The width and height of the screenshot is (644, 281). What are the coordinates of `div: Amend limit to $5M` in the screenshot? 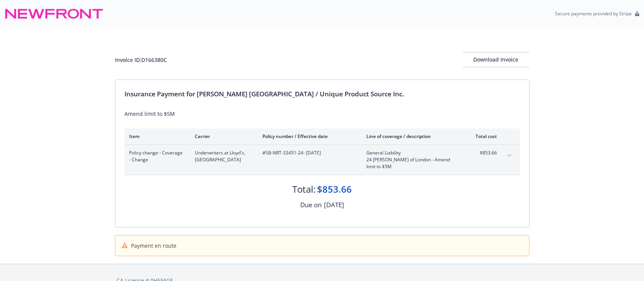 It's located at (322, 113).